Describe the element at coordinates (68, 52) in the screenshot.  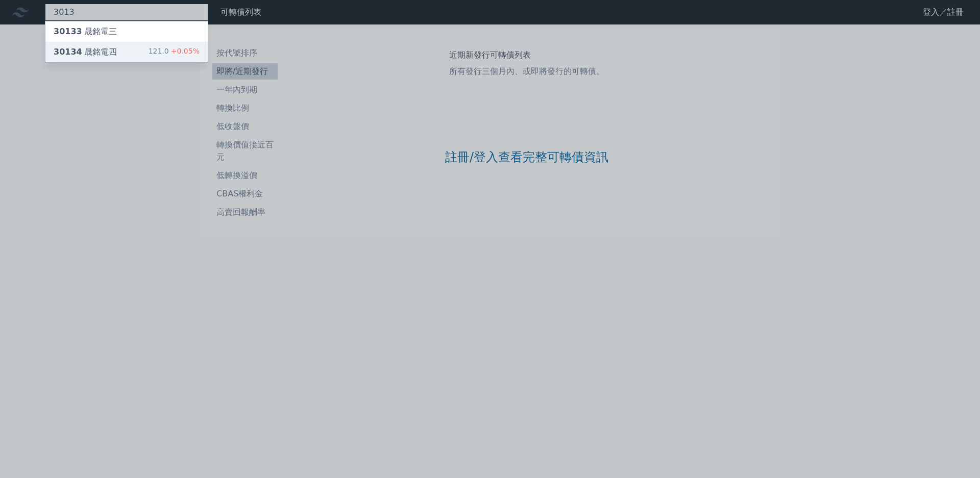
I see `span: 30134` at that location.